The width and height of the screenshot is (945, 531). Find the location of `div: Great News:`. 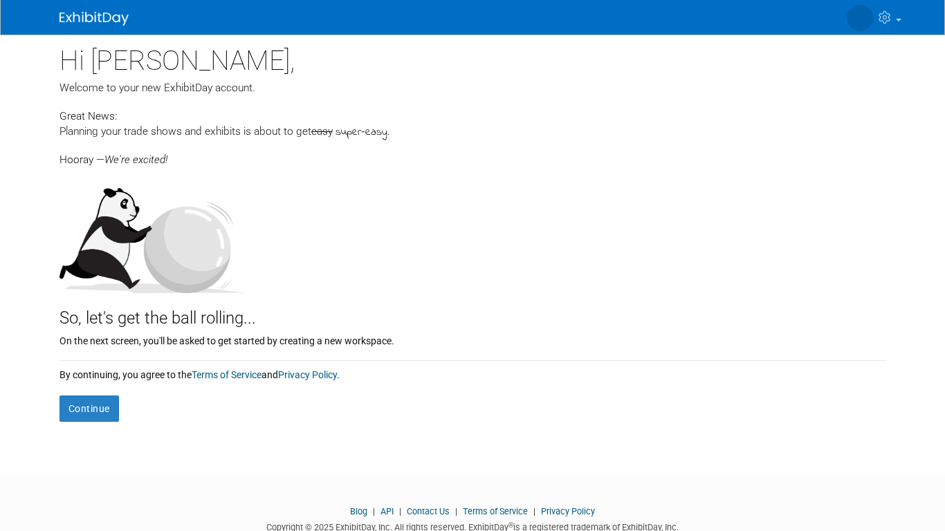

div: Great News: is located at coordinates (473, 116).